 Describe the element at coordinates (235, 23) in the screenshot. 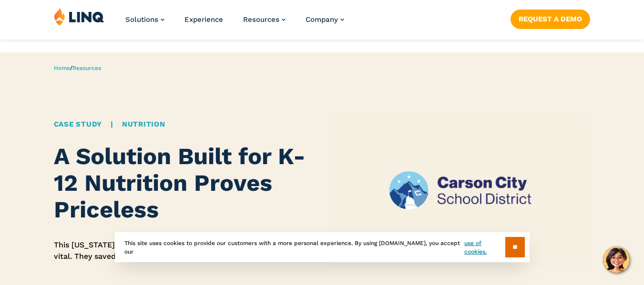

I see `nav: Primary Navigation` at that location.